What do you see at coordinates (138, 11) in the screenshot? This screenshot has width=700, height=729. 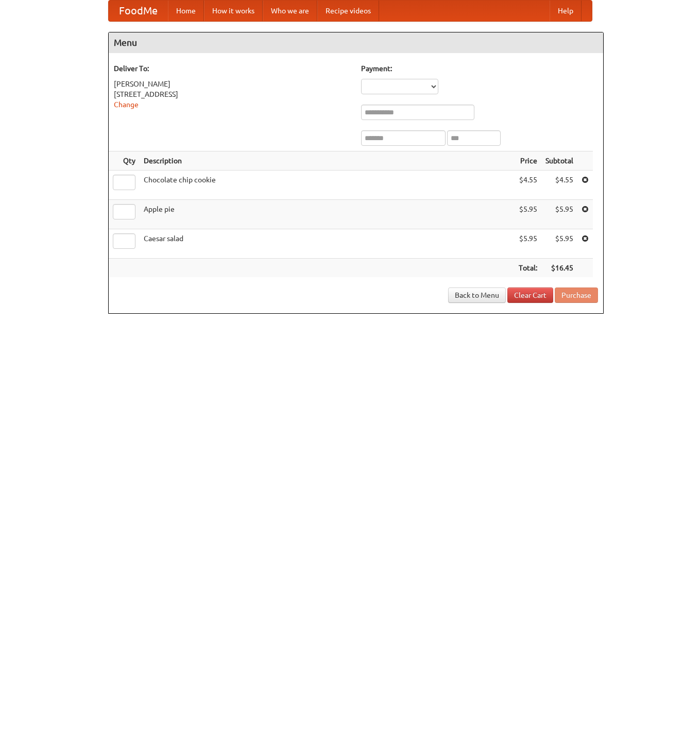 I see `a: FoodMe` at bounding box center [138, 11].